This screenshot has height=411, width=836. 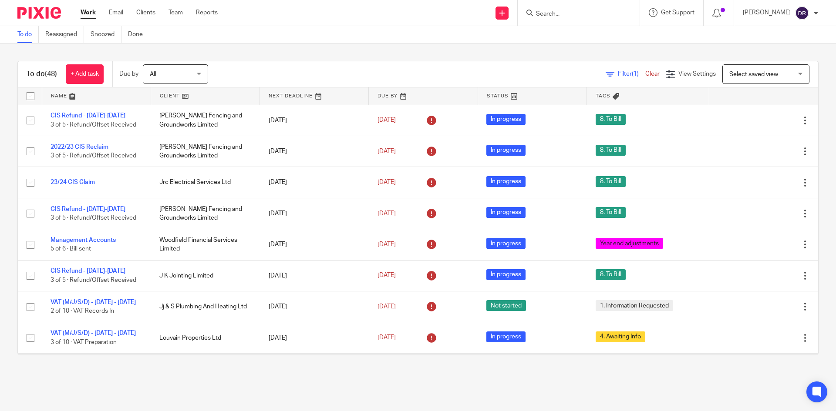 I want to click on span: 5 of 6 · Bill sent, so click(x=70, y=249).